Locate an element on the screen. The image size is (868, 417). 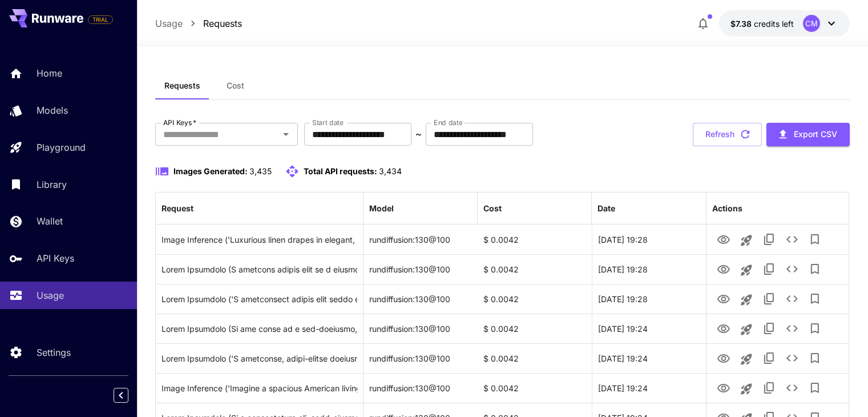
span: Total API requests: is located at coordinates (340, 171).